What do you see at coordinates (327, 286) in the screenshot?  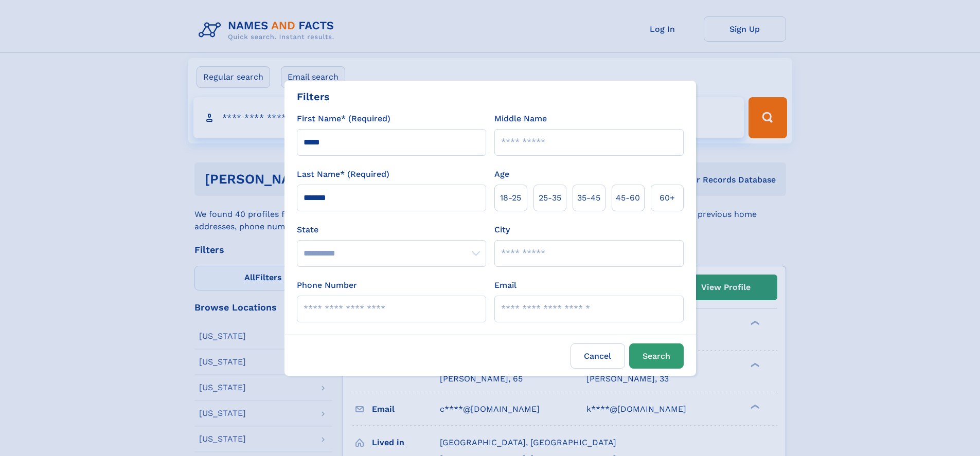 I see `label: Phone Number` at bounding box center [327, 286].